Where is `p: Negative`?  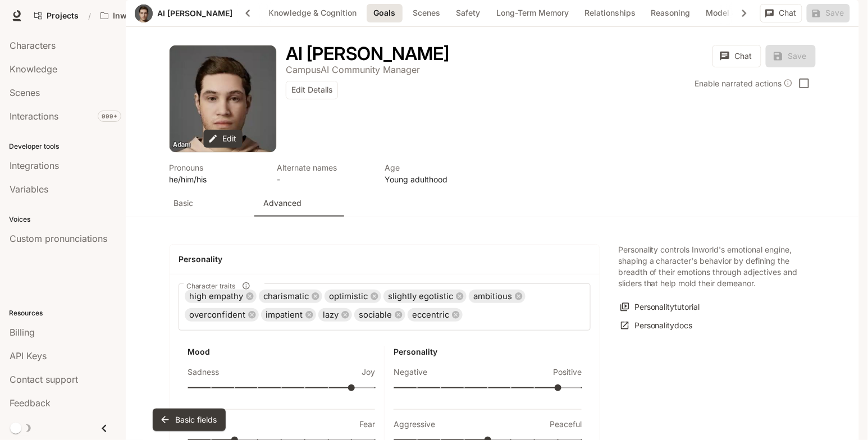 p: Negative is located at coordinates (411, 372).